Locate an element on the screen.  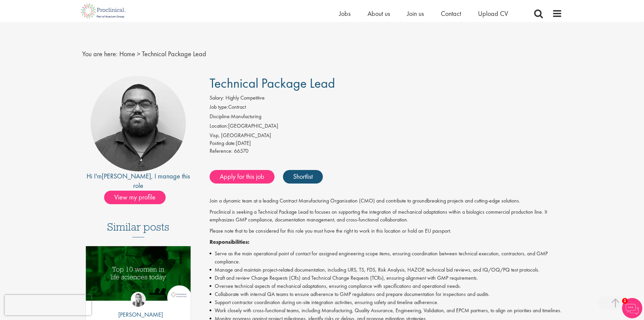
li: Oversee technical aspects of mechanical adaptations, ensuring compliance with specifications and ... is located at coordinates (386, 286).